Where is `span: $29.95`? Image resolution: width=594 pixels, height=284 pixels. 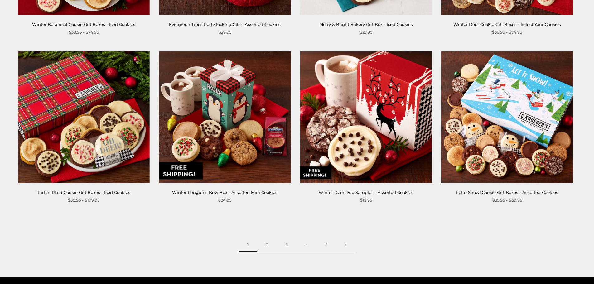
span: $29.95 is located at coordinates (225, 32).